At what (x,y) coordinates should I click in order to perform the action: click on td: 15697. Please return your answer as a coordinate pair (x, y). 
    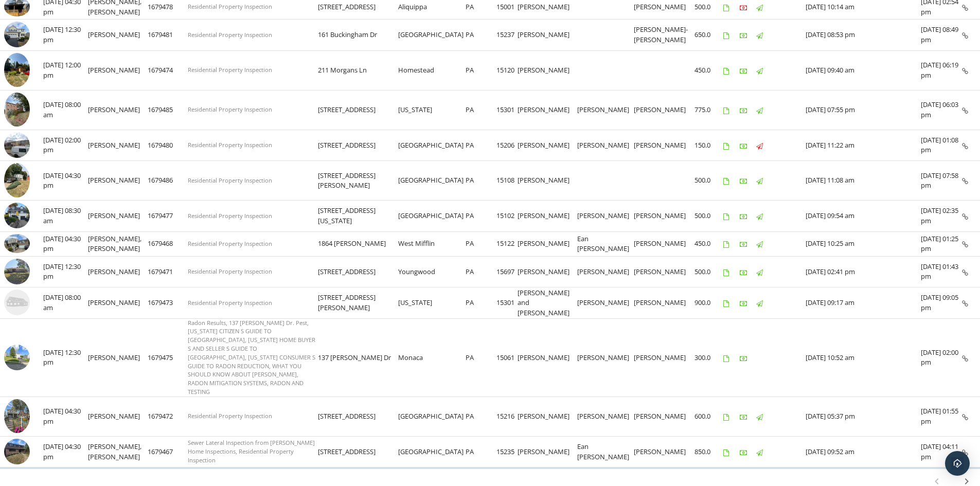
    Looking at the image, I should click on (507, 272).